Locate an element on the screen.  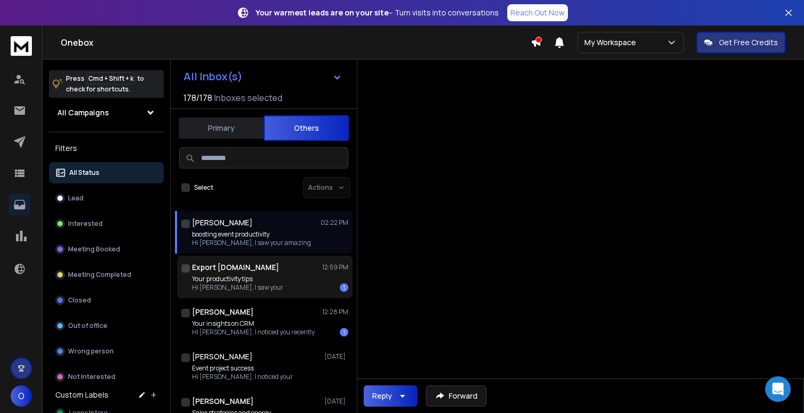
p: My Workspace is located at coordinates (612, 43).